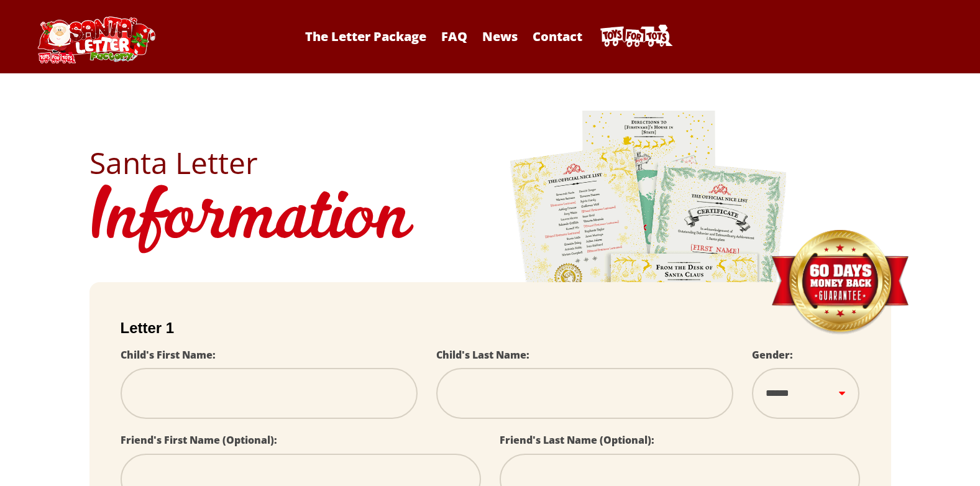 Image resolution: width=980 pixels, height=486 pixels. Describe the element at coordinates (773, 355) in the screenshot. I see `label: Gender:` at that location.